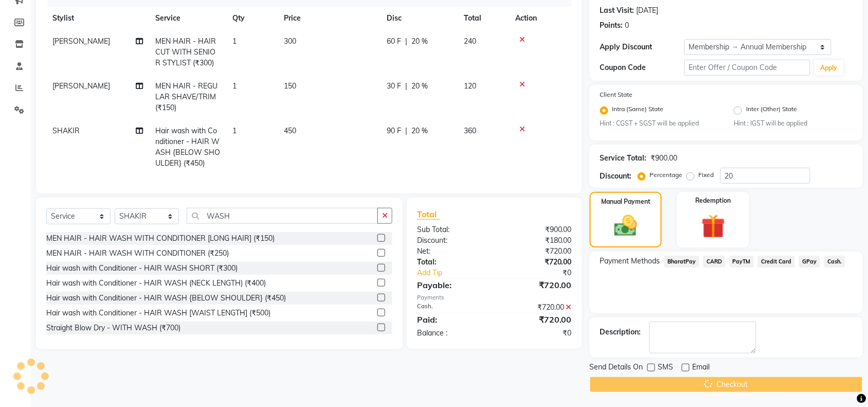 The height and width of the screenshot is (407, 868). What do you see at coordinates (470, 130) in the screenshot?
I see `span: 360` at bounding box center [470, 130].